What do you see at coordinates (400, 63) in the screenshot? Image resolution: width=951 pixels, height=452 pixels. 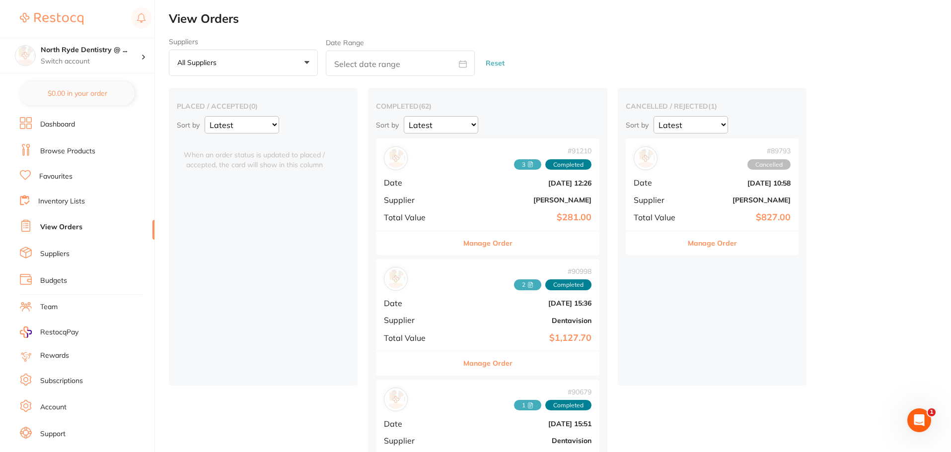 I see `input: Select date range` at bounding box center [400, 63].